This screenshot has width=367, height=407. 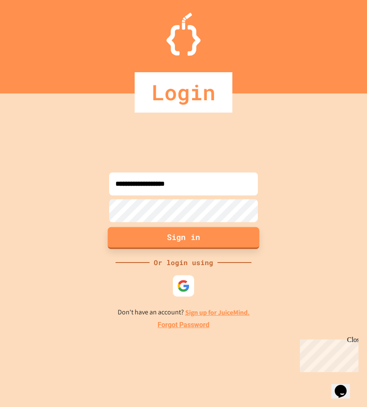 What do you see at coordinates (183, 312) in the screenshot?
I see `p: Don't have an account?` at bounding box center [183, 312].